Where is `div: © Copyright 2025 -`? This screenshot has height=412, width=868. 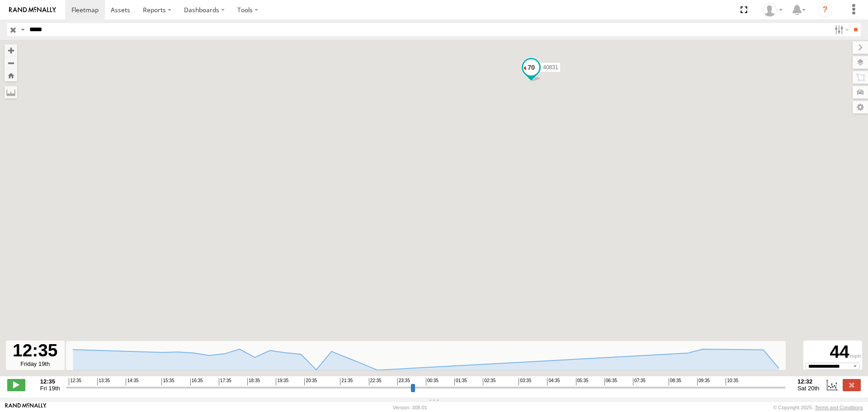
div: © Copyright 2025 - is located at coordinates (817, 407).